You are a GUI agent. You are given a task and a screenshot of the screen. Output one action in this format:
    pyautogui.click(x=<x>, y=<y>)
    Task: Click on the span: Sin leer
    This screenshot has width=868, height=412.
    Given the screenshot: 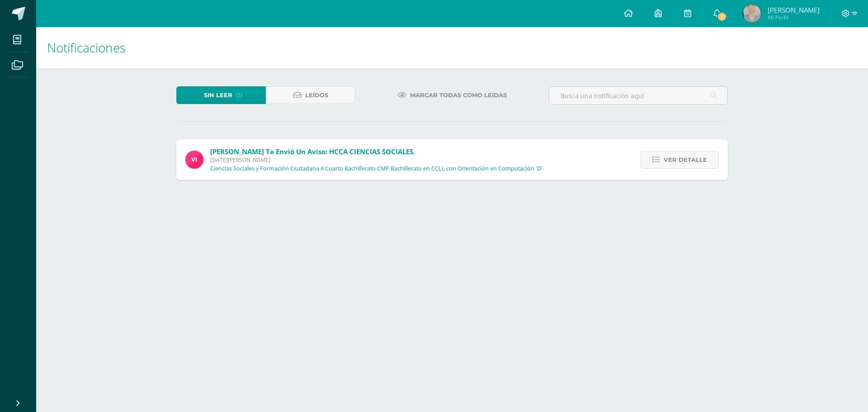 What is the action you would take?
    pyautogui.click(x=218, y=95)
    